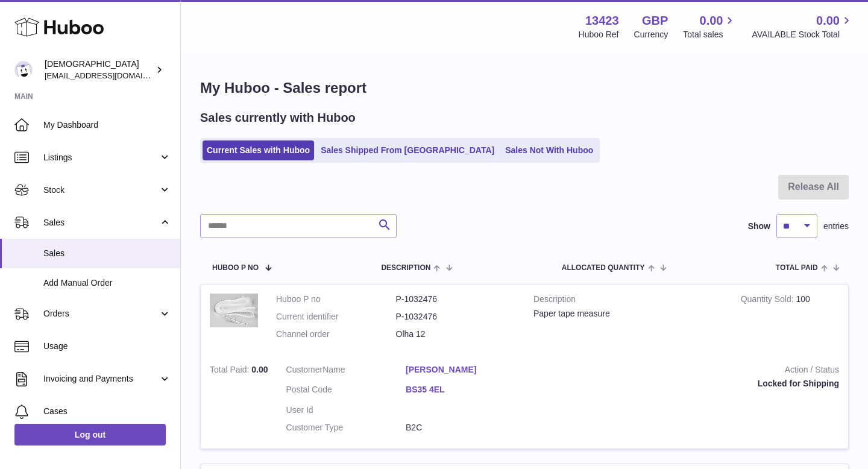 The height and width of the screenshot is (469, 868). I want to click on dt: Name, so click(346, 371).